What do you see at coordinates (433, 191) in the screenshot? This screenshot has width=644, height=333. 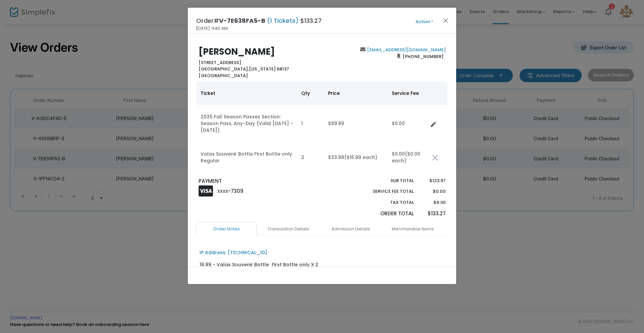 I see `p: $0.00` at bounding box center [433, 191].